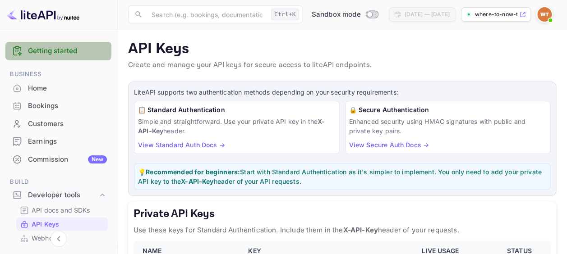 The height and width of the screenshot is (254, 567). What do you see at coordinates (389, 145) in the screenshot?
I see `a: View Secure Auth Docs →` at bounding box center [389, 145].